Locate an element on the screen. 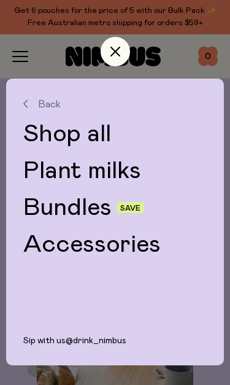  a: Shop all is located at coordinates (115, 134).